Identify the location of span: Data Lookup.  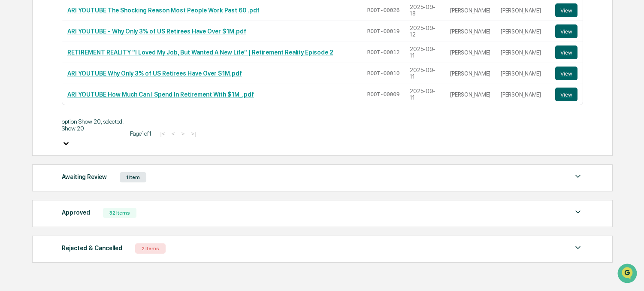
(36, 129).